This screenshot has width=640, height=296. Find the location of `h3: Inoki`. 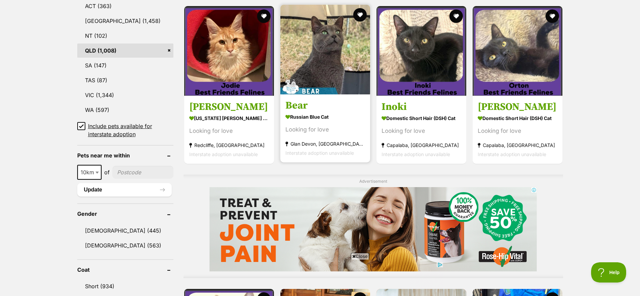

h3: Inoki is located at coordinates (421, 107).